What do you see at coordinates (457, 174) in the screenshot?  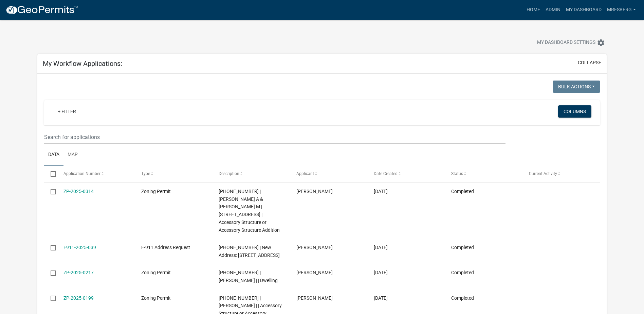 I see `span: Status` at bounding box center [457, 174].